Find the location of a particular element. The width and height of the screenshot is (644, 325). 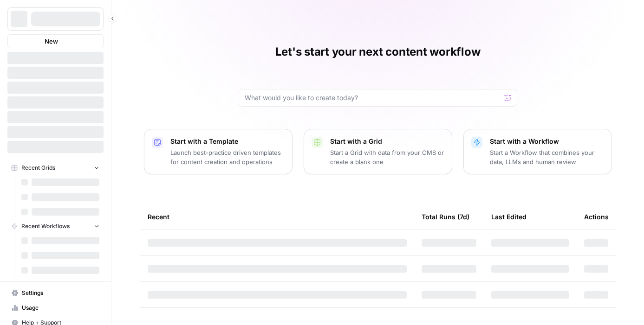

p: Start a Grid with data from your CMS or create a blank one is located at coordinates (387, 157).